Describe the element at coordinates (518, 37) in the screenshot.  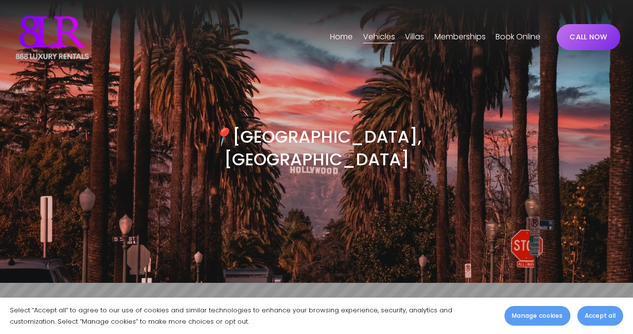
I see `a: Book Online` at that location.